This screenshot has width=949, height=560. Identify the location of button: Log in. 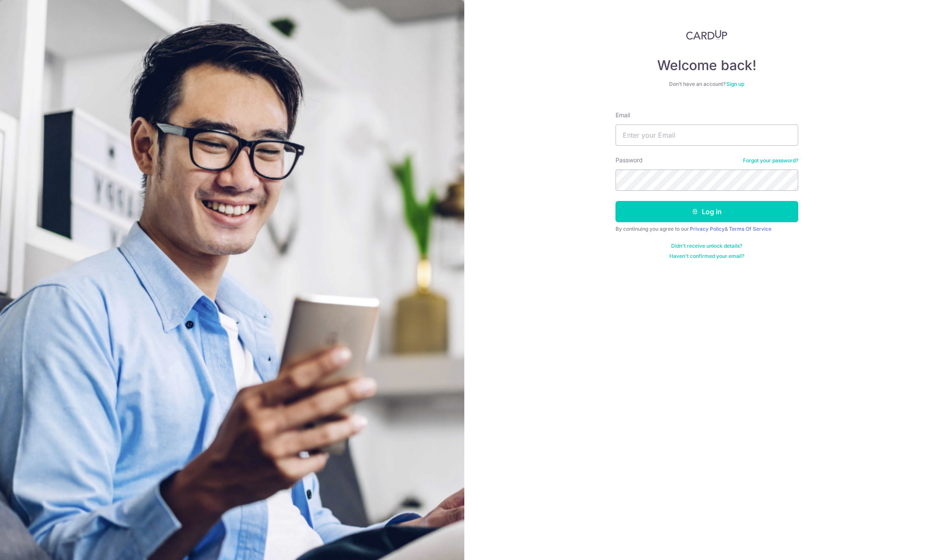
(706, 212).